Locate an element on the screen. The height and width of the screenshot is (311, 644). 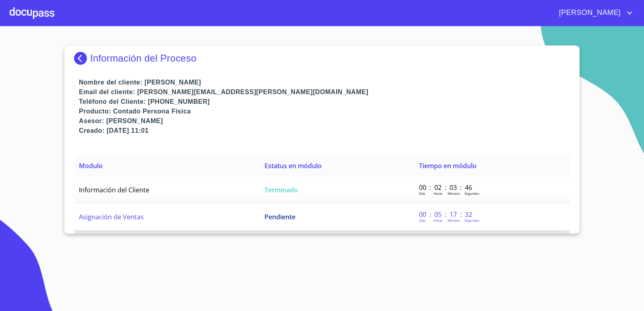
span: Estatus en módulo is located at coordinates (293, 166).